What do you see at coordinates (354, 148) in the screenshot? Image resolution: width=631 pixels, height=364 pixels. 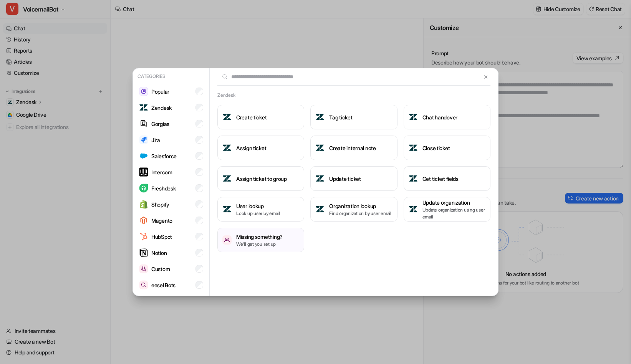 I see `button: Create internal noteCreate internal note` at bounding box center [354, 148].